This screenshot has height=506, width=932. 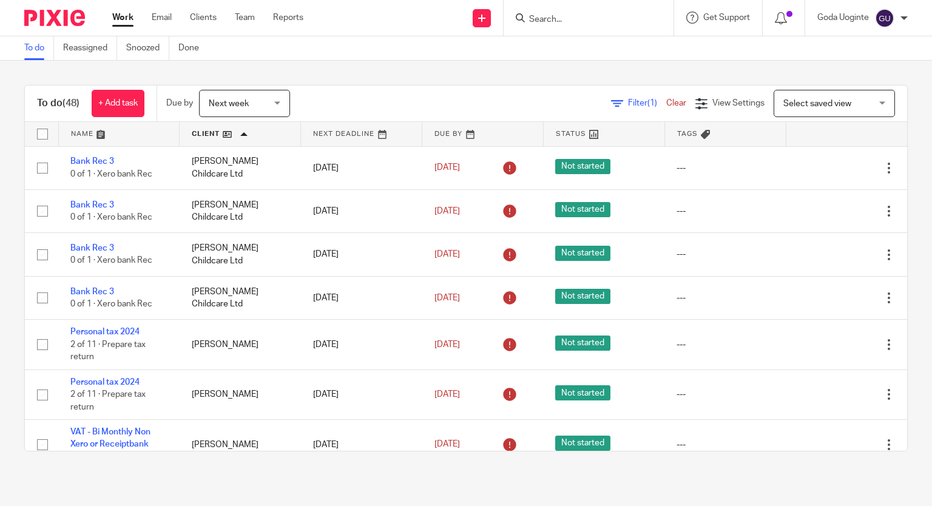 What do you see at coordinates (90, 48) in the screenshot?
I see `a: Reassigned` at bounding box center [90, 48].